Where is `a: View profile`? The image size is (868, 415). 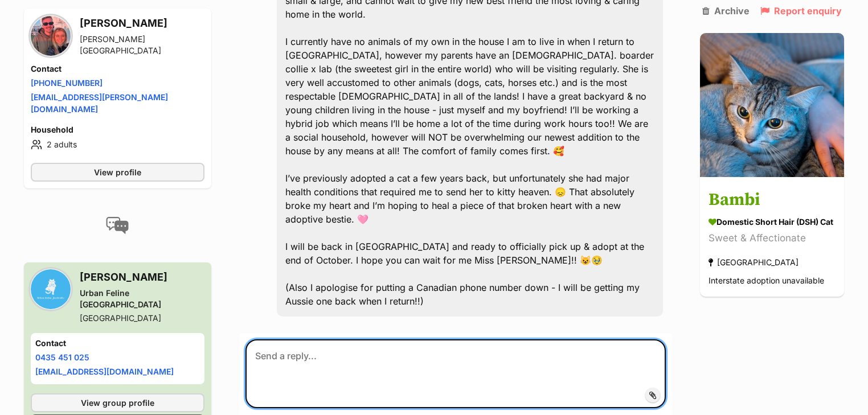 a: View profile is located at coordinates (117, 172).